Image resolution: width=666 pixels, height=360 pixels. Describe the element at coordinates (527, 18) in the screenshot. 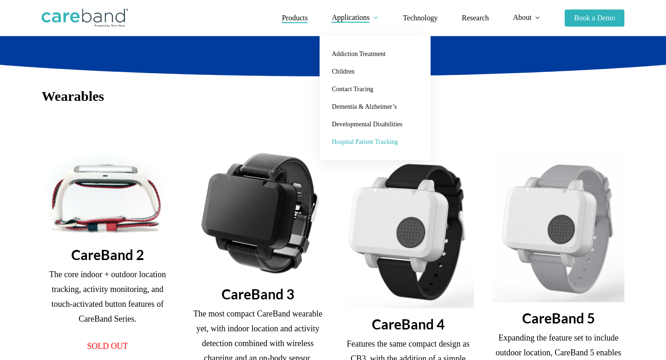

I see `a: About` at that location.